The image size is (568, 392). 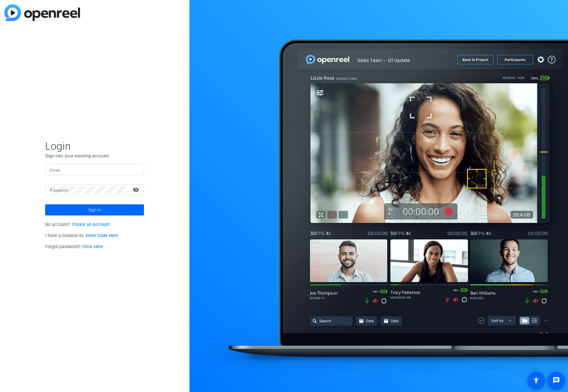 What do you see at coordinates (55, 170) in the screenshot?
I see `mat-label: Email` at bounding box center [55, 170].